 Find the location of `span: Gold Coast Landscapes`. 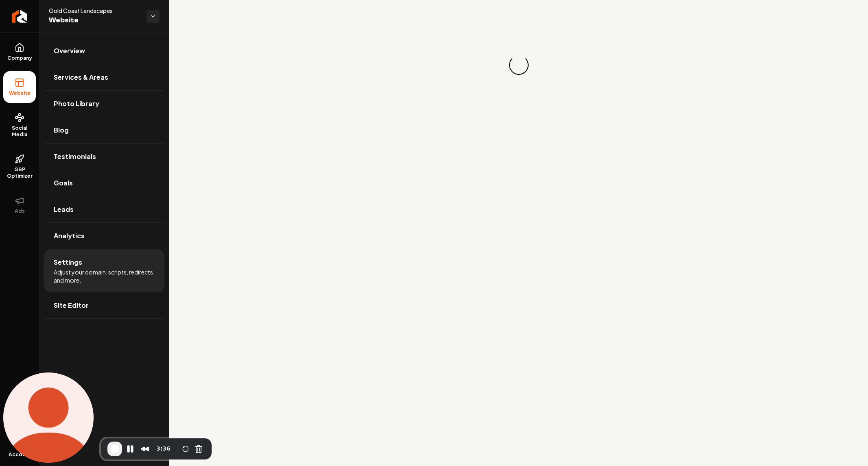

span: Gold Coast Landscapes is located at coordinates (94, 11).